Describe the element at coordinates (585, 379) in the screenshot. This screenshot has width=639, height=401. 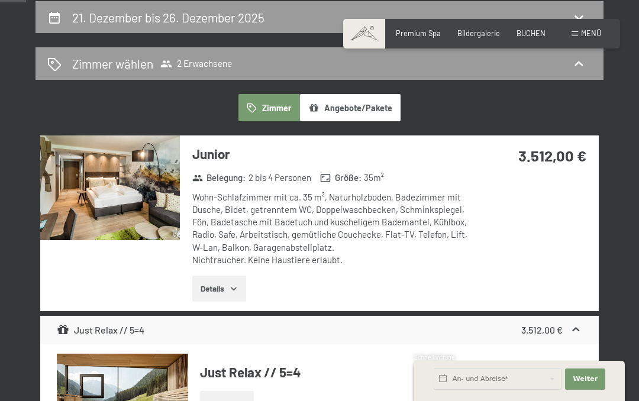
I see `span: Weiter` at that location.